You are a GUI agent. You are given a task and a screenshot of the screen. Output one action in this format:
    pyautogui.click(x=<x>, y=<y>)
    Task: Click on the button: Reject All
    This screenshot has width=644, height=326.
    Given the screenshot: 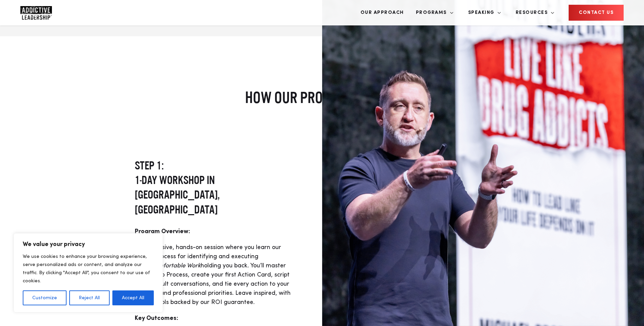 What is the action you would take?
    pyautogui.click(x=89, y=298)
    